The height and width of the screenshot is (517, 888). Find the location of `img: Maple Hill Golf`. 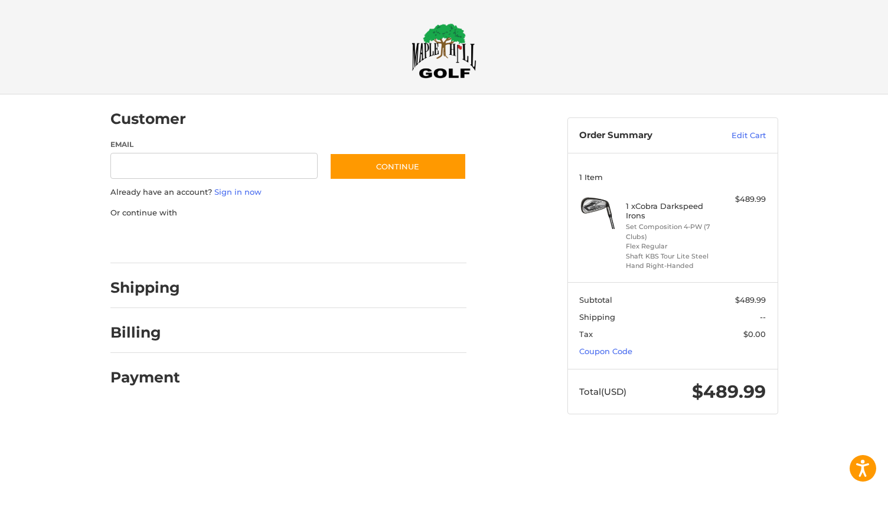

img: Maple Hill Golf is located at coordinates (444, 51).